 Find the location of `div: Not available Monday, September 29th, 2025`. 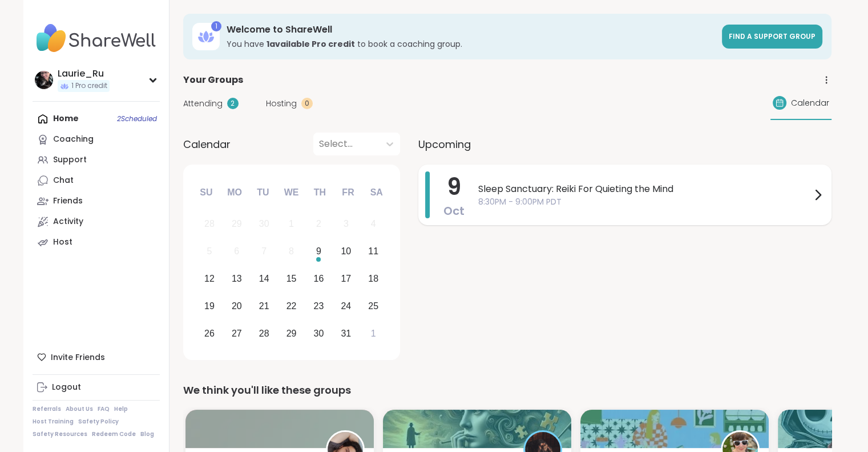

div: Not available Monday, September 29th, 2025 is located at coordinates (236, 224).